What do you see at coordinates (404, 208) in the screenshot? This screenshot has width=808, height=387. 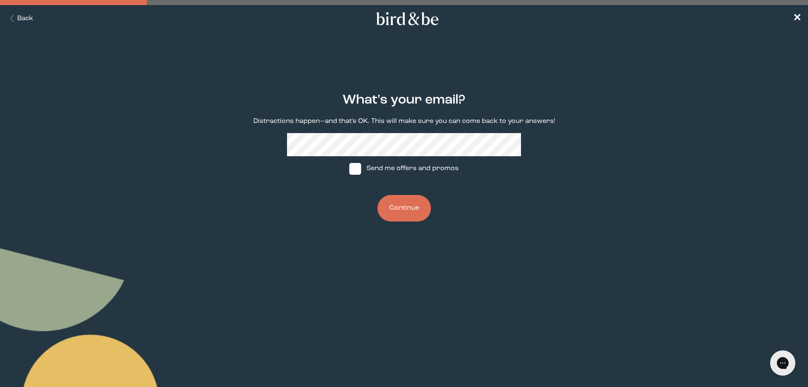 I see `button: Continue` at bounding box center [404, 208].